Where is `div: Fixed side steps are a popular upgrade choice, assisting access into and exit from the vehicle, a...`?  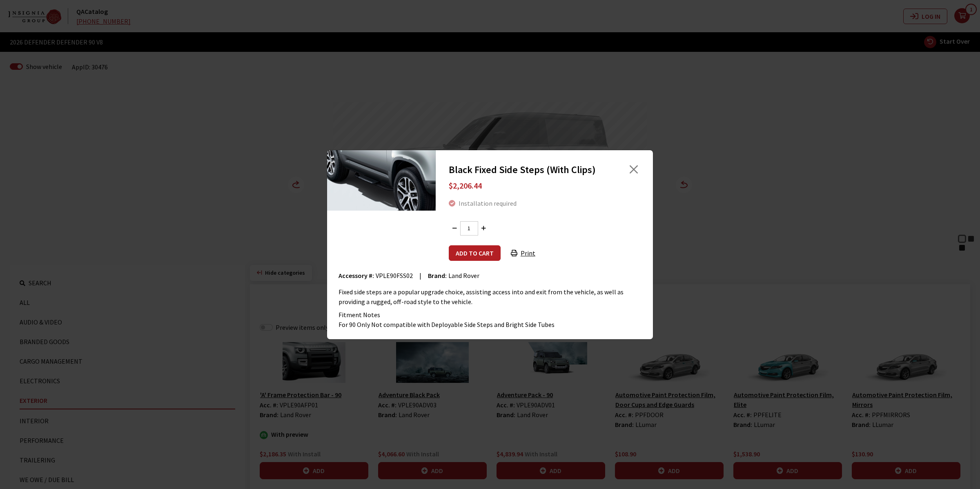
div: Fixed side steps are a popular upgrade choice, assisting access into and exit from the vehicle, a... is located at coordinates (490, 297).